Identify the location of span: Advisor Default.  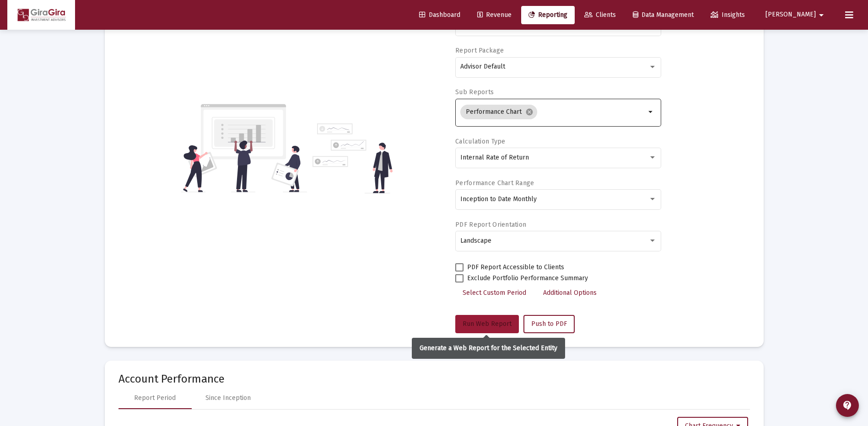
(483, 66).